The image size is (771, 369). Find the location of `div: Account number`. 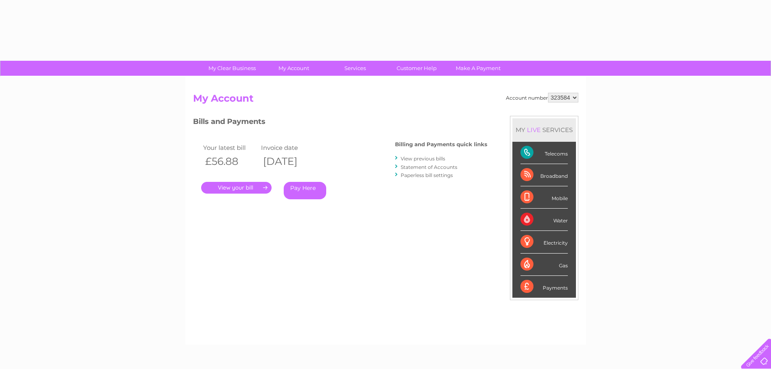

div: Account number is located at coordinates (542, 98).